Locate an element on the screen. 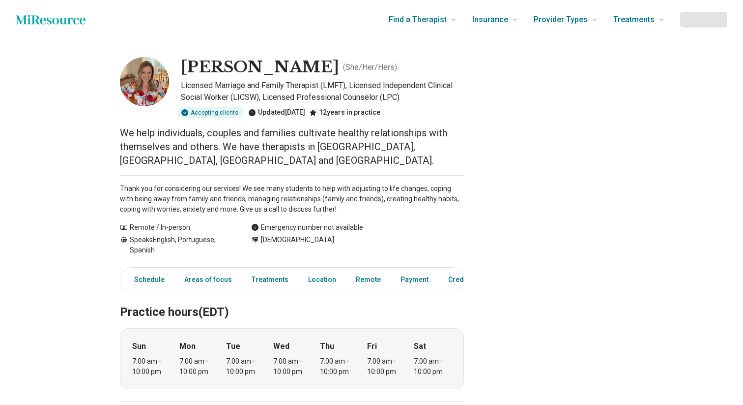 This screenshot has width=743, height=405. strong: Sat is located at coordinates (420, 346).